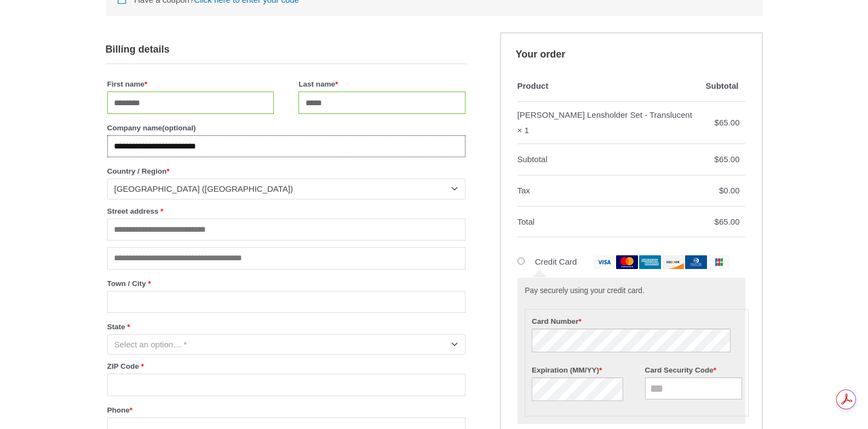 This screenshot has width=868, height=429. What do you see at coordinates (612, 222) in the screenshot?
I see `th: Total` at bounding box center [612, 222].